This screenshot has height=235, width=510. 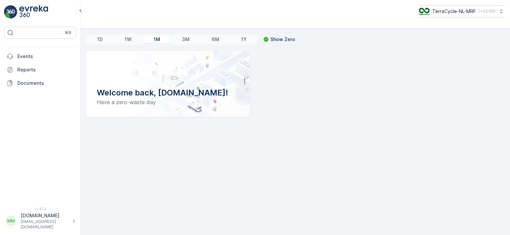 What do you see at coordinates (424, 11) in the screenshot?
I see `img: TC_v739CUj.png` at bounding box center [424, 11].